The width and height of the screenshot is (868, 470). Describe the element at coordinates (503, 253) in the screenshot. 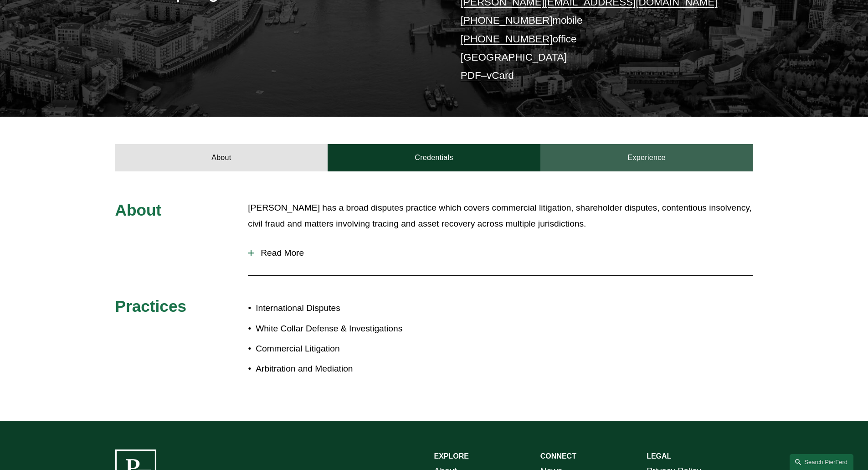

I see `span: Read More` at that location.